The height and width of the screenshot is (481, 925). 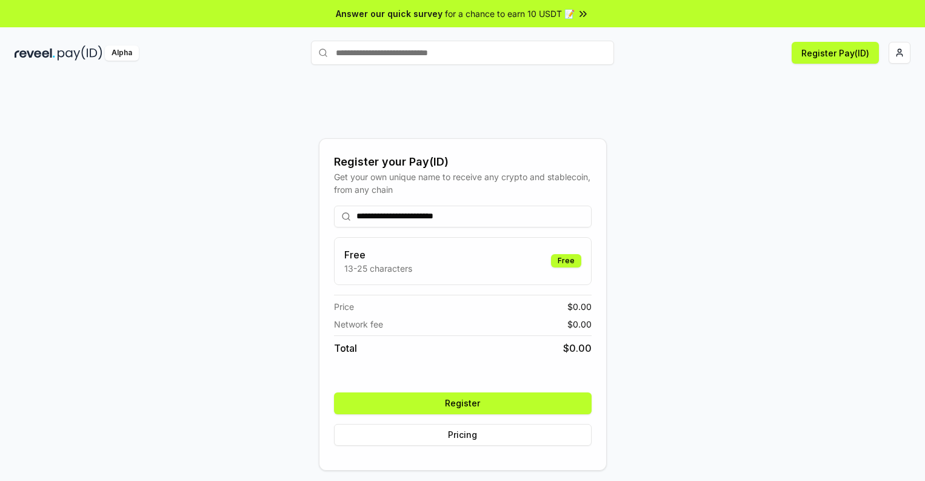 I want to click on div: Alpha, so click(x=122, y=53).